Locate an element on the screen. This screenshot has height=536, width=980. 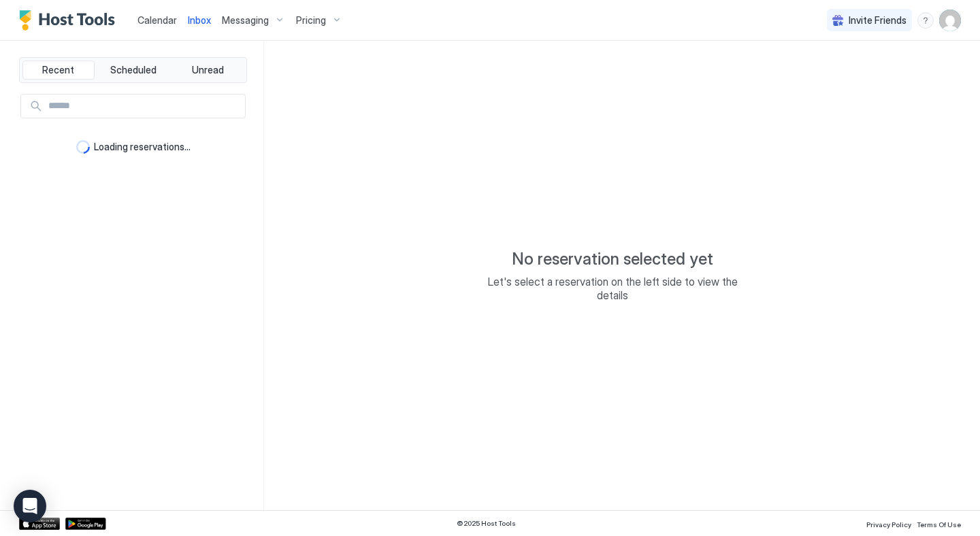
span: Inbox is located at coordinates (199, 20).